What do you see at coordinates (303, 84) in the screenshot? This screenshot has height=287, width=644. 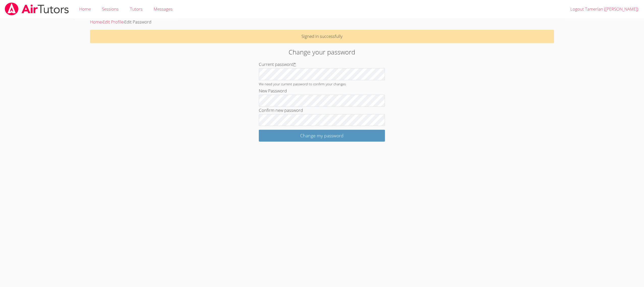 I see `small: We need your current password to confirm your changes` at bounding box center [303, 84].